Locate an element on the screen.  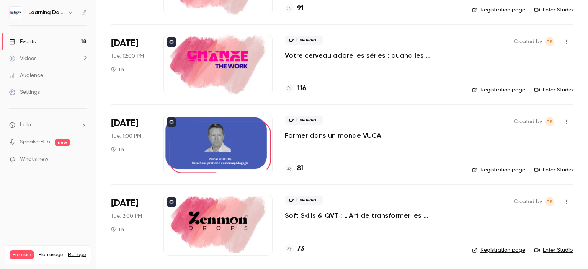
div: Oct 7 Tue, 1:00 PM (Europe/Paris) is located at coordinates (131, 145).